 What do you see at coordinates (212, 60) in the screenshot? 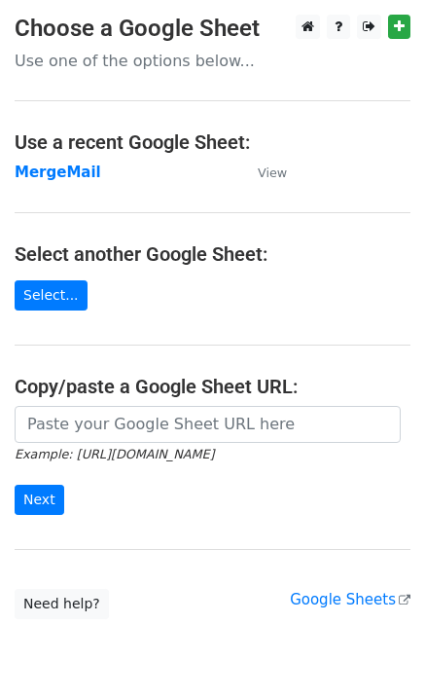
I see `p: Use one of the options below...` at bounding box center [212, 60].